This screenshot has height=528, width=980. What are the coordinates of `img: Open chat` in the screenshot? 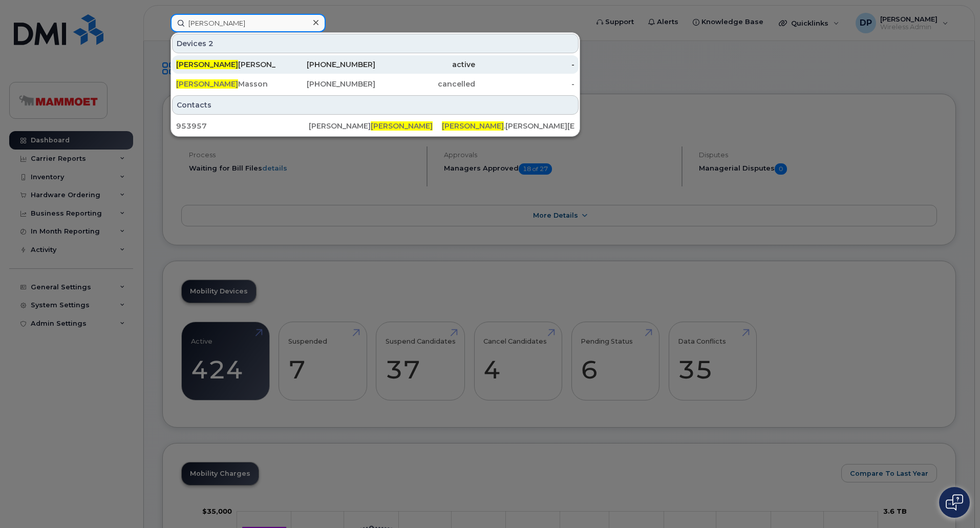 It's located at (955, 503).